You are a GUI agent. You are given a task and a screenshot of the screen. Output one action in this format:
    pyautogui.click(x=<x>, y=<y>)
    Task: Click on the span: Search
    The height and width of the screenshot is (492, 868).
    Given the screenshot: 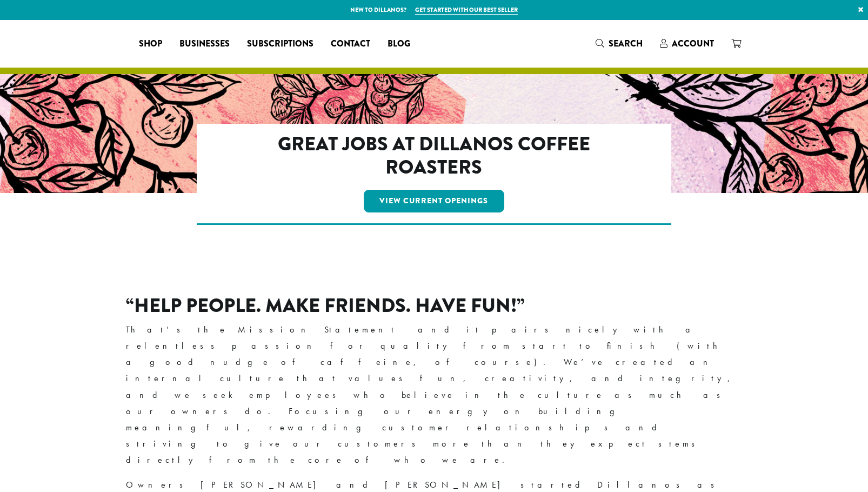 What is the action you would take?
    pyautogui.click(x=625, y=43)
    